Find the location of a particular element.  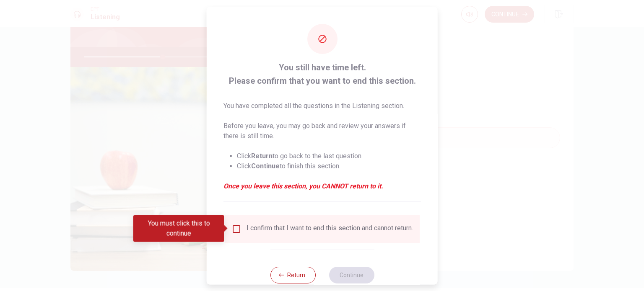

span: You still have time left. Please confirm that you want to end this section. is located at coordinates (322, 74).